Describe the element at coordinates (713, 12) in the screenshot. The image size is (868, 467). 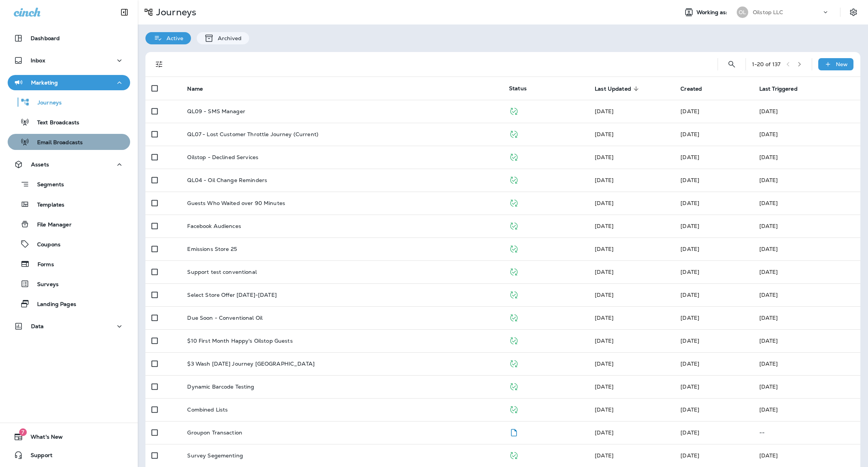
I see `span: Working as:` at that location.